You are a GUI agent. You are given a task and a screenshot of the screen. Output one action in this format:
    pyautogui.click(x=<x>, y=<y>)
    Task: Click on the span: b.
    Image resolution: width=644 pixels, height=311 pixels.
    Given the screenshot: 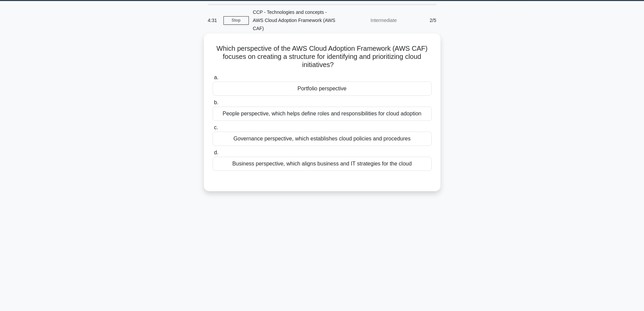 What is the action you would take?
    pyautogui.click(x=216, y=102)
    